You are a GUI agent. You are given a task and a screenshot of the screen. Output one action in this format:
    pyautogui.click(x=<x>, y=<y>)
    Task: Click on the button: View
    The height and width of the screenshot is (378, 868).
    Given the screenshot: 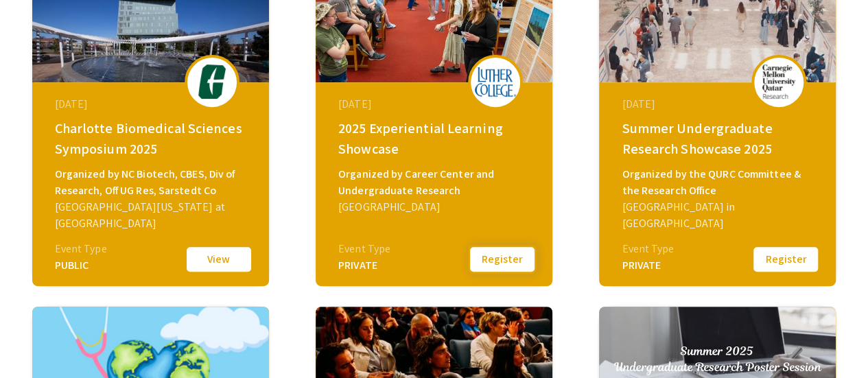 What is the action you would take?
    pyautogui.click(x=219, y=259)
    